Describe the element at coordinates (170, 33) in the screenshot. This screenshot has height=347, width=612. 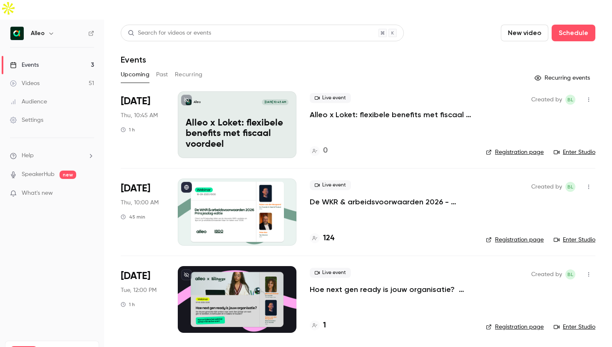
I see `div: Search for videos or events` at that location.